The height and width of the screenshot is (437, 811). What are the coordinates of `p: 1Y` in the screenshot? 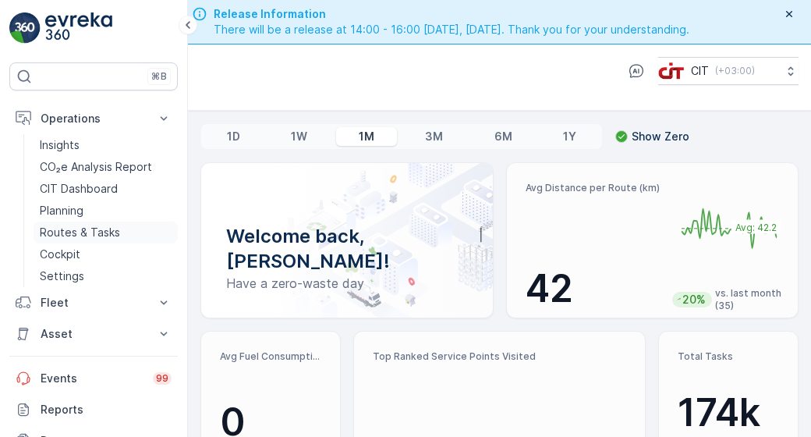 It's located at (569, 137).